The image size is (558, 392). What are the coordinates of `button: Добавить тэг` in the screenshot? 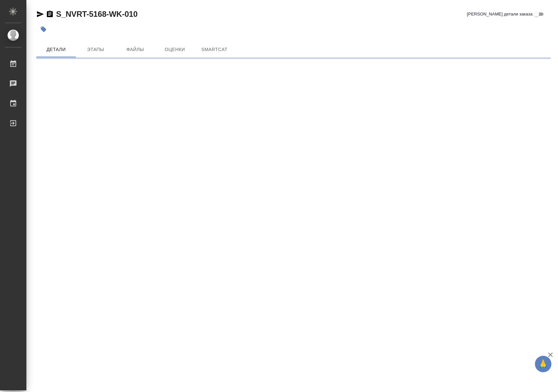 It's located at (44, 30).